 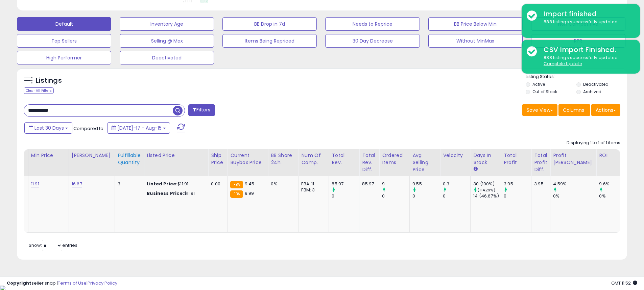 What do you see at coordinates (62, 284) in the screenshot?
I see `div: seller snap | |` at bounding box center [62, 284].